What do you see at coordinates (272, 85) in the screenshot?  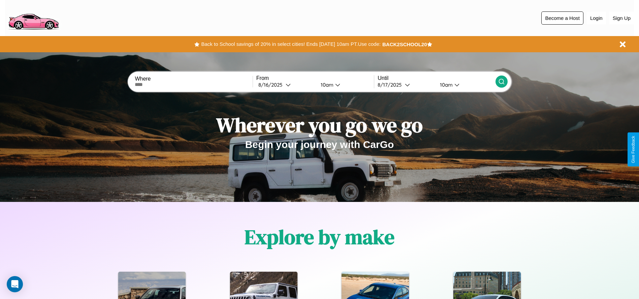 I see `div: 8 / 16 / 2025` at bounding box center [272, 85].